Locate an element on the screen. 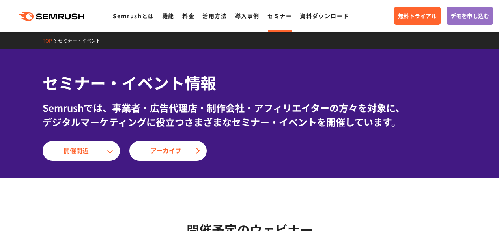  a: 導入事例 is located at coordinates (248, 16).